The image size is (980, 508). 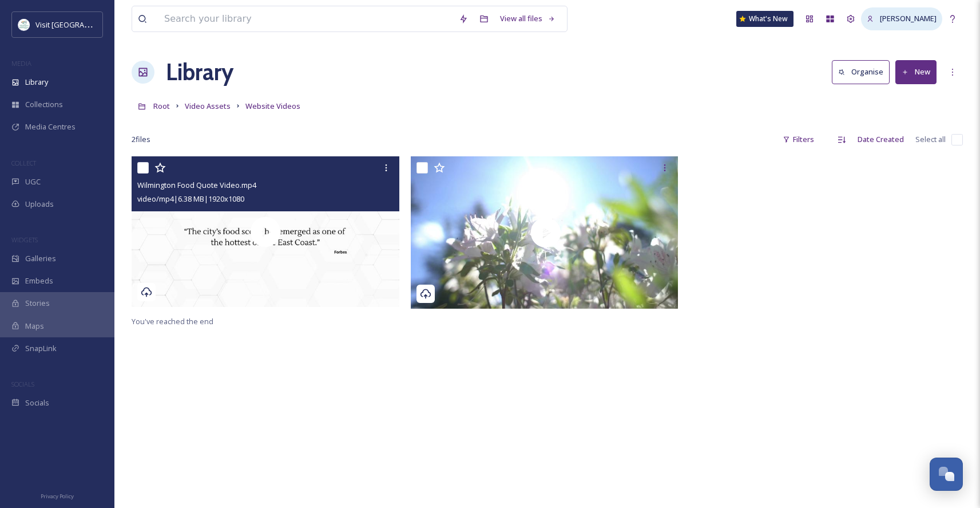 What do you see at coordinates (39, 280) in the screenshot?
I see `span: Embeds` at bounding box center [39, 280].